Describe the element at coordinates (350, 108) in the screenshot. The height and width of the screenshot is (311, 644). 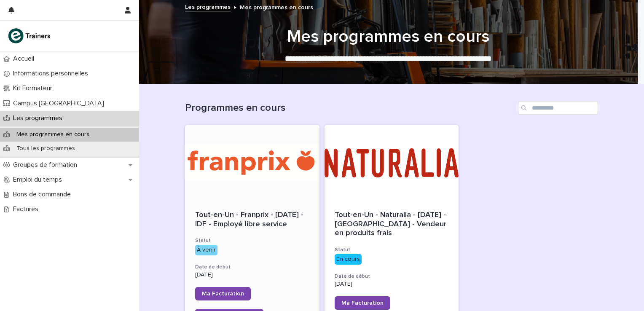
I see `h1: Programmes en cours` at that location.